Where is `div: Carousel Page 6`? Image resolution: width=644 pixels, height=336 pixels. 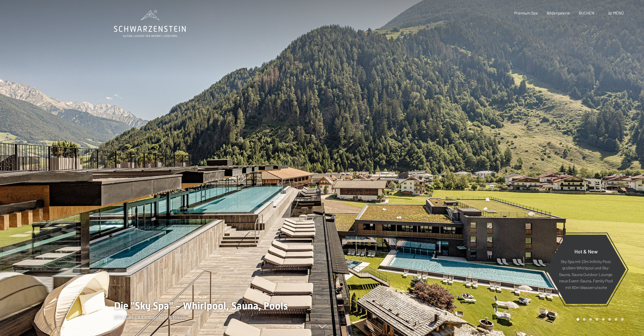
div: Carousel Page 6 is located at coordinates (609, 319).